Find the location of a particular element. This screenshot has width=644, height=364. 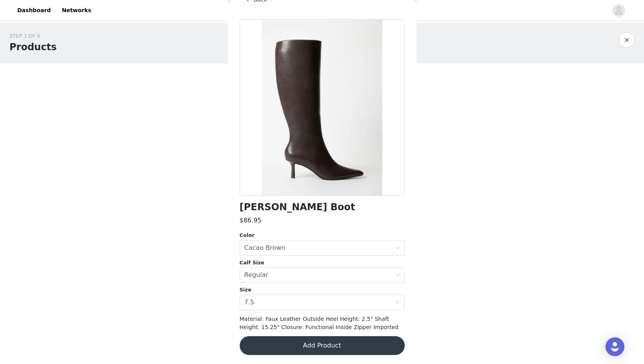

div: Regular is located at coordinates (256, 275).